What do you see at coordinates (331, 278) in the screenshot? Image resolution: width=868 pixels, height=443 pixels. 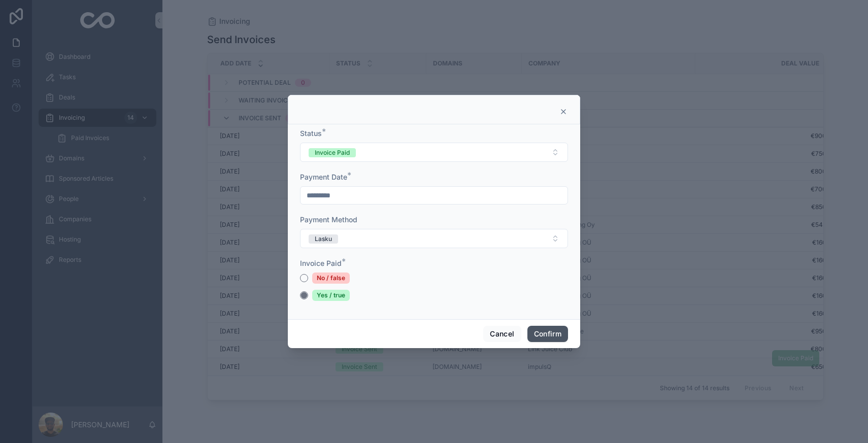 I see `div: No / false` at bounding box center [331, 278].